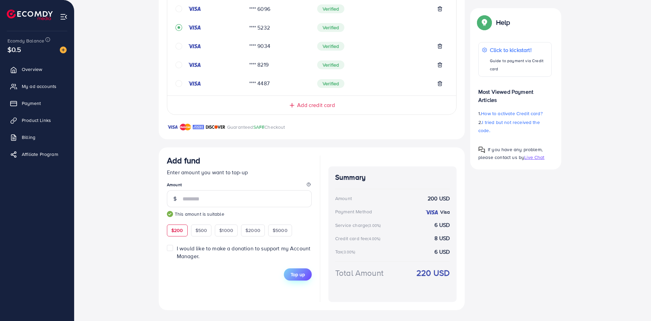  What do you see at coordinates (518, 65) in the screenshot?
I see `p: Guide to payment via Credit card` at bounding box center [518, 65].